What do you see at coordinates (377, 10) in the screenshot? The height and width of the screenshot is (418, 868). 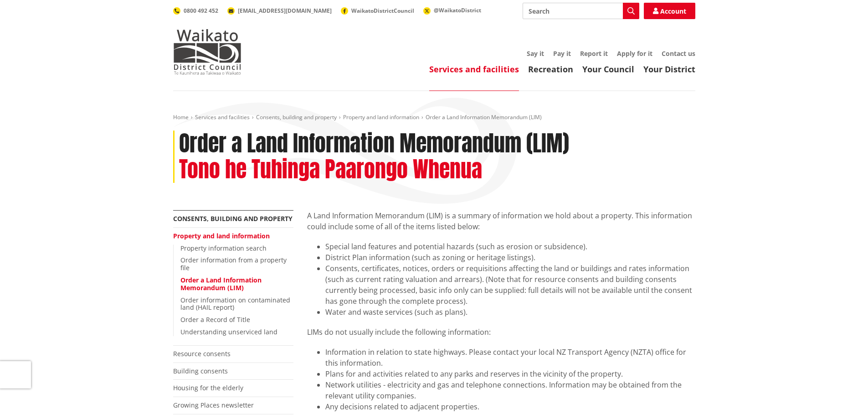 I see `a: WaikatoDistrictCouncil` at bounding box center [377, 10].